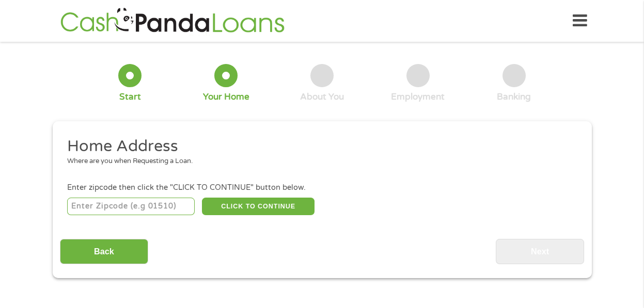 The width and height of the screenshot is (644, 308). I want to click on img: GetLoanNow Logo, so click(172, 21).